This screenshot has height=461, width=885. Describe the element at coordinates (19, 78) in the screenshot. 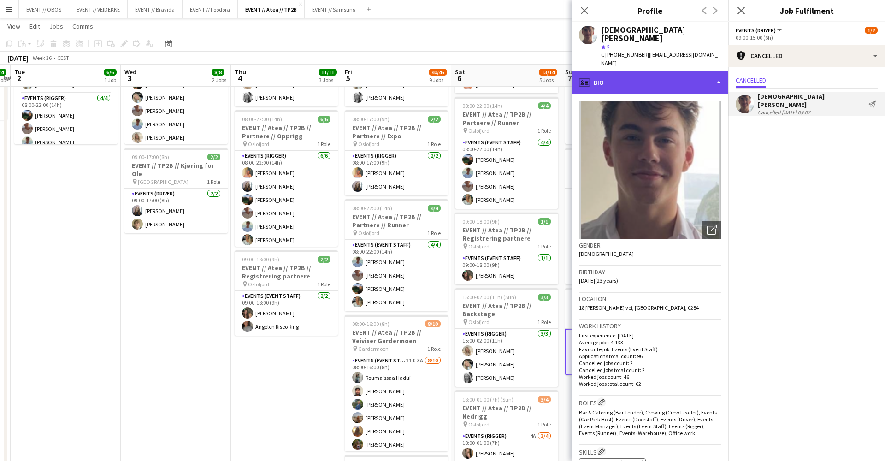

I see `span: 2` at that location.